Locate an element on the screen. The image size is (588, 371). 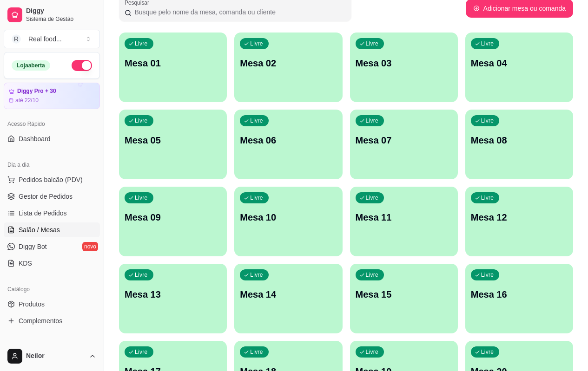
button: LivreMesa 07 is located at coordinates (404, 144).